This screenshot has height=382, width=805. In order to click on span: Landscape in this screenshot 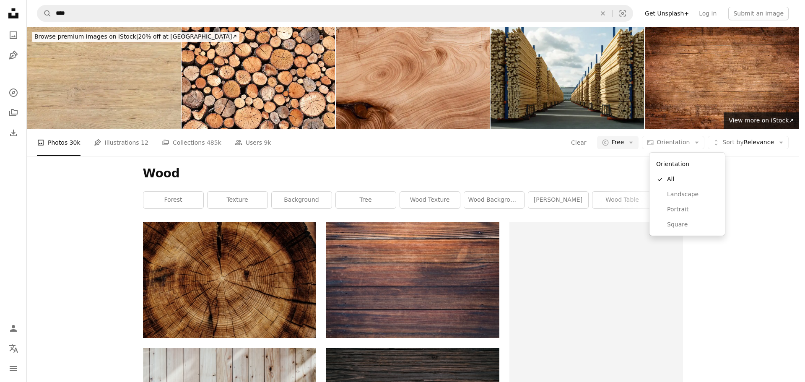, I will do `click(692, 194)`.